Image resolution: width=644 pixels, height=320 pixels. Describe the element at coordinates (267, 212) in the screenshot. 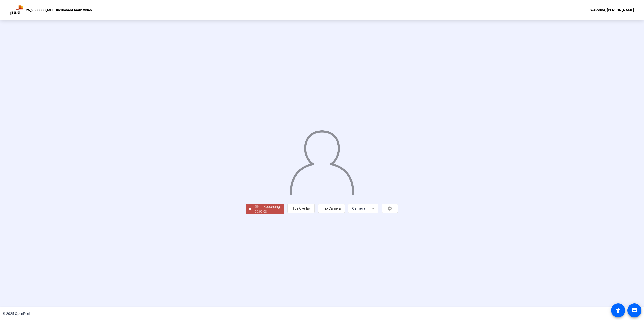

I see `div: 00:00:08` at that location.